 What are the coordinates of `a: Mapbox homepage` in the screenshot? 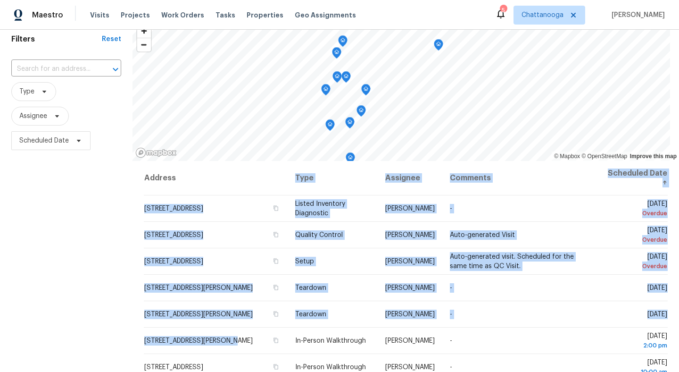 It's located at (156, 152).